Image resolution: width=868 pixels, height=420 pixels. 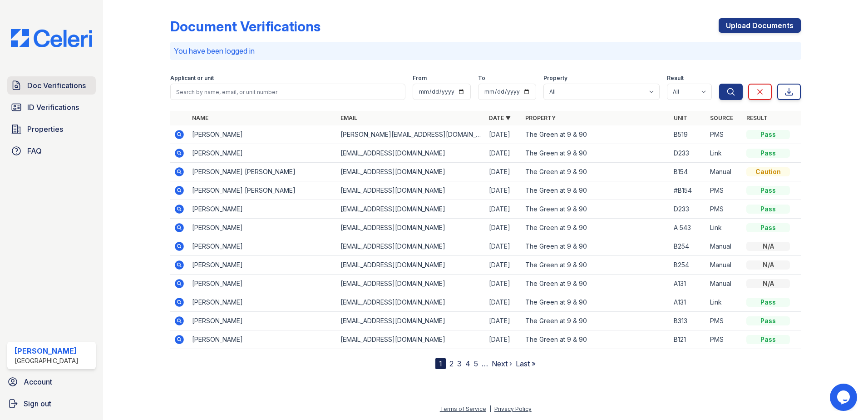 What do you see at coordinates (288, 92) in the screenshot?
I see `input: Search by name, email, or unit number` at bounding box center [288, 92].